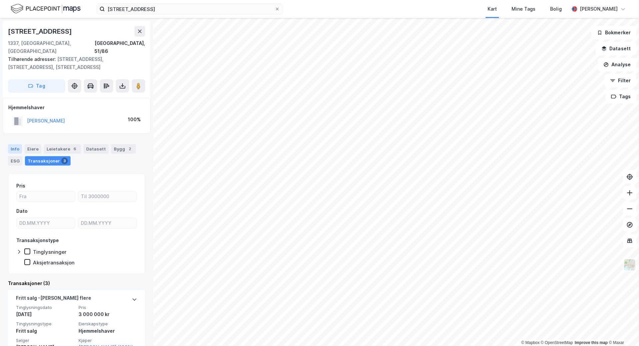 This screenshot has width=639, height=346. What do you see at coordinates (123, 149) in the screenshot?
I see `div: Bygg` at bounding box center [123, 149].